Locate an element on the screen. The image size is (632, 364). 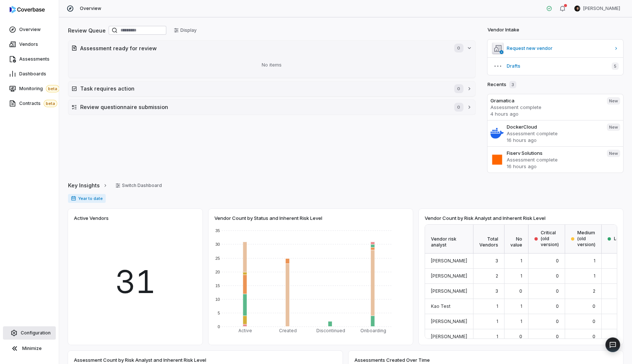
div: No value is located at coordinates (516, 239).